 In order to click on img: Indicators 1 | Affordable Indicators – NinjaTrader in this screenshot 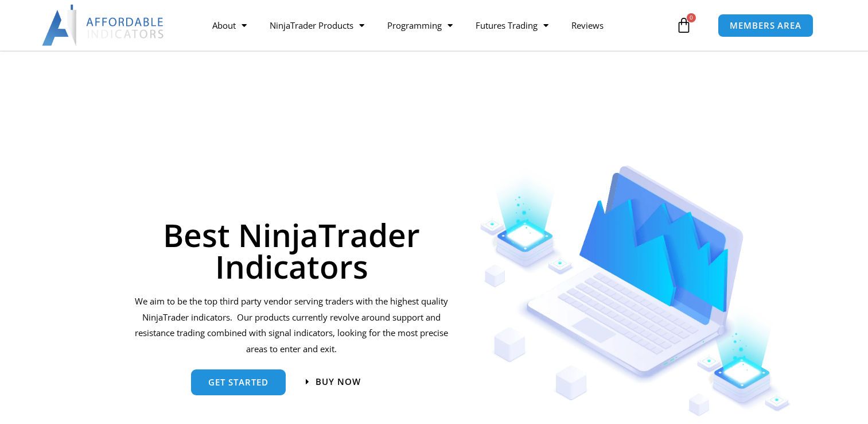, I will do `click(635, 290)`.